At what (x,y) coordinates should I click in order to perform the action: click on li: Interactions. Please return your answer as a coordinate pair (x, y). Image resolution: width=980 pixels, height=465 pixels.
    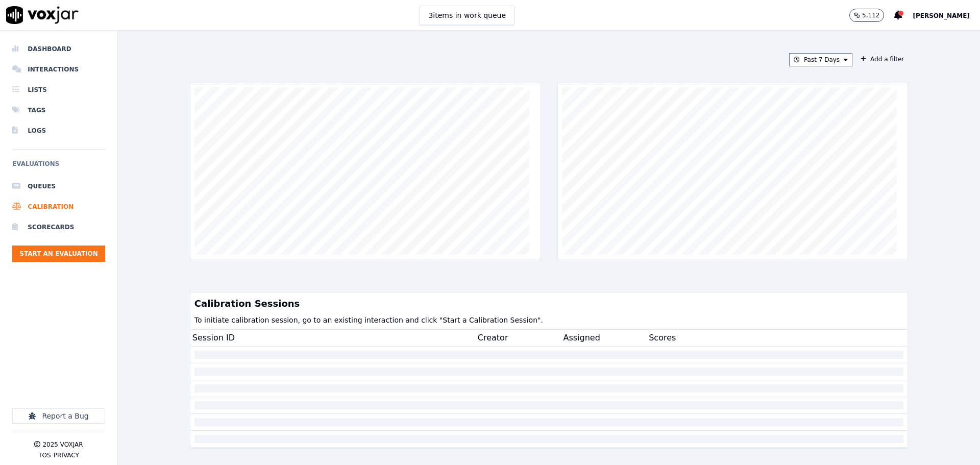
    Looking at the image, I should click on (59, 69).